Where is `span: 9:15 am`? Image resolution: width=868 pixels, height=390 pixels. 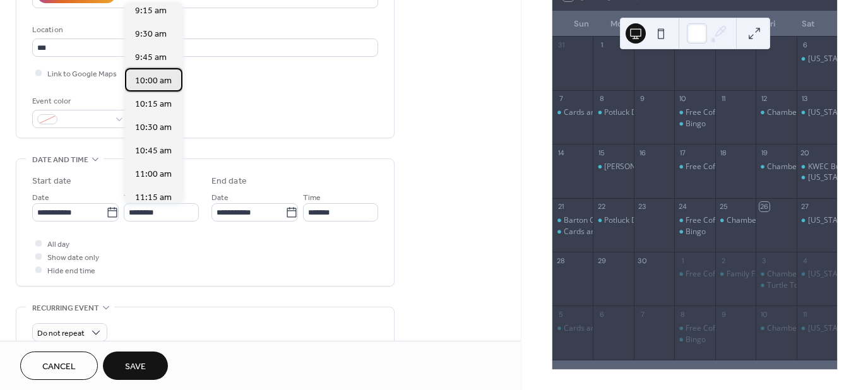 span: 9:15 am is located at coordinates (151, 11).